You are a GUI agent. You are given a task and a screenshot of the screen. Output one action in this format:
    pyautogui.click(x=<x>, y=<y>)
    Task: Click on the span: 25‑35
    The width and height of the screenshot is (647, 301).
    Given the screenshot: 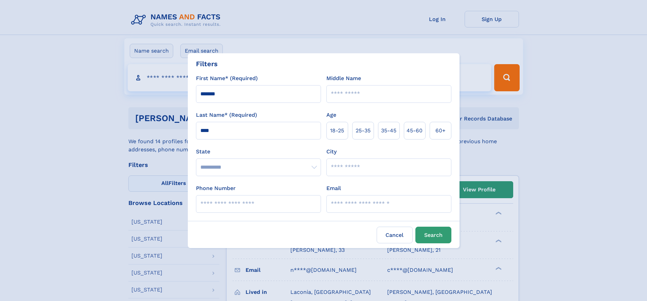 What is the action you would take?
    pyautogui.click(x=363, y=131)
    